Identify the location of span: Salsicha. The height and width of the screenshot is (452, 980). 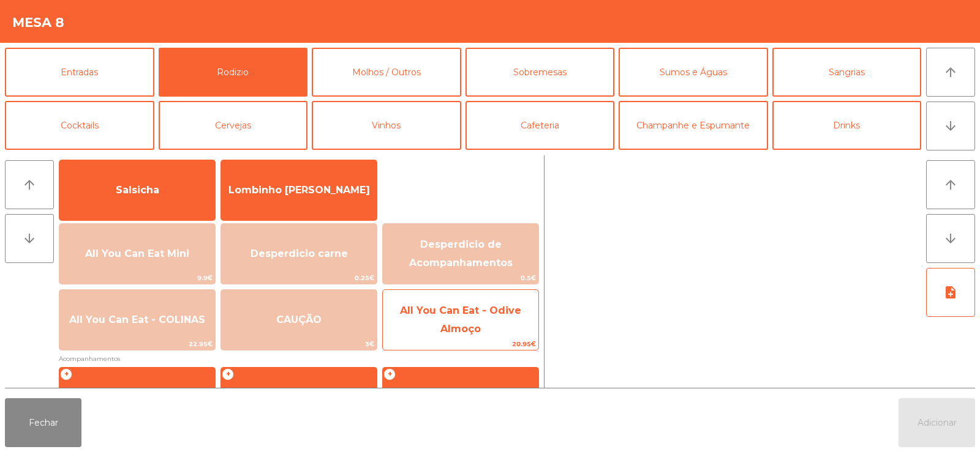
(137, 190).